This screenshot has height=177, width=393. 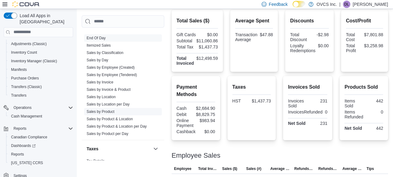 What do you see at coordinates (96, 161) in the screenshot?
I see `a: Tax Details` at bounding box center [96, 161].